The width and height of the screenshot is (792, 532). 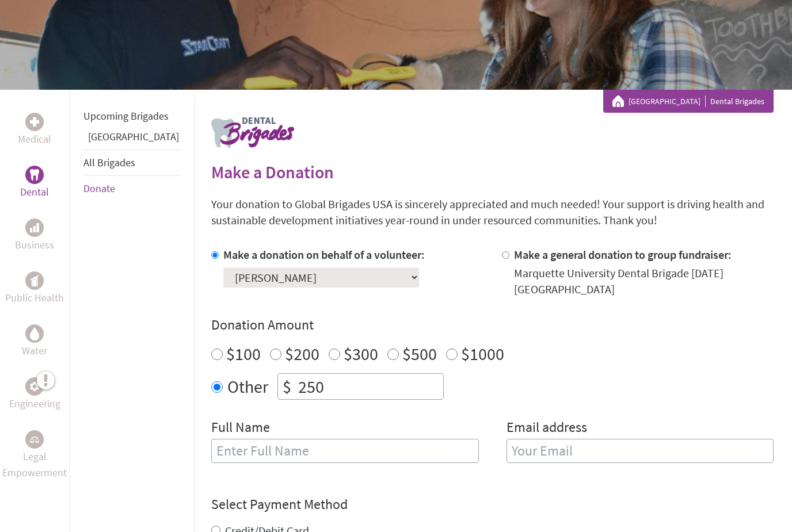 What do you see at coordinates (131, 116) in the screenshot?
I see `li: Upcoming Brigades` at bounding box center [131, 116].